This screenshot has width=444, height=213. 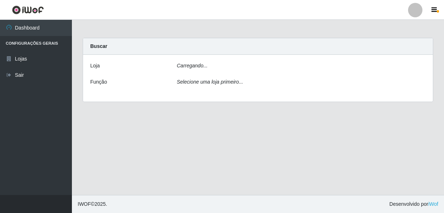 What do you see at coordinates (210, 82) in the screenshot?
I see `i: Selecione uma loja primeiro...` at bounding box center [210, 82].